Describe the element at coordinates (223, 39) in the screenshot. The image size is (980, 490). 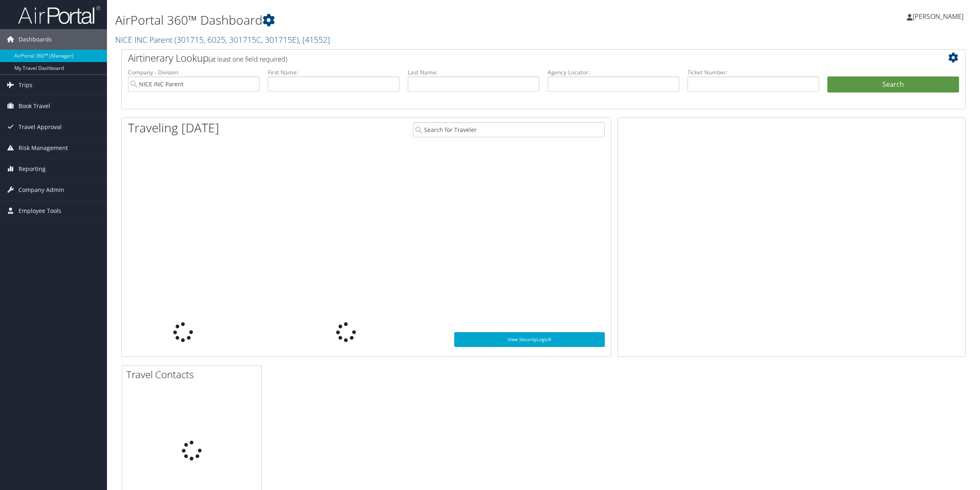
I see `a: NICE INC Parent` at that location.